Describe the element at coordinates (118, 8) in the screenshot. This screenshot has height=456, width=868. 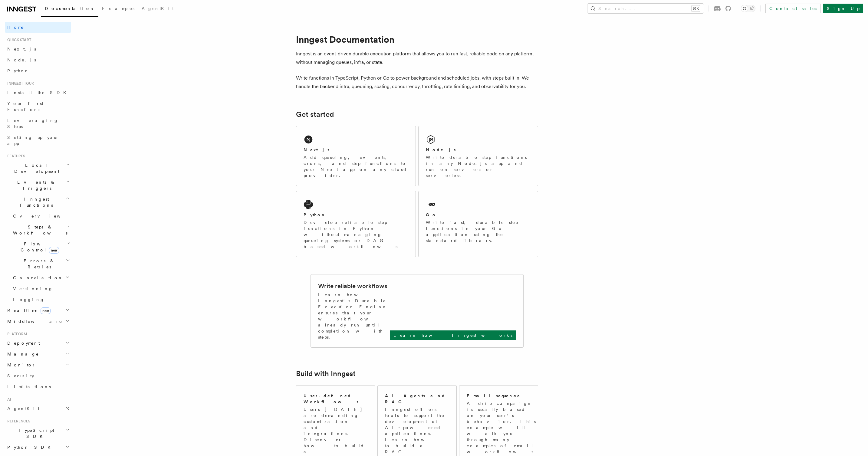
I see `span: Examples` at that location.